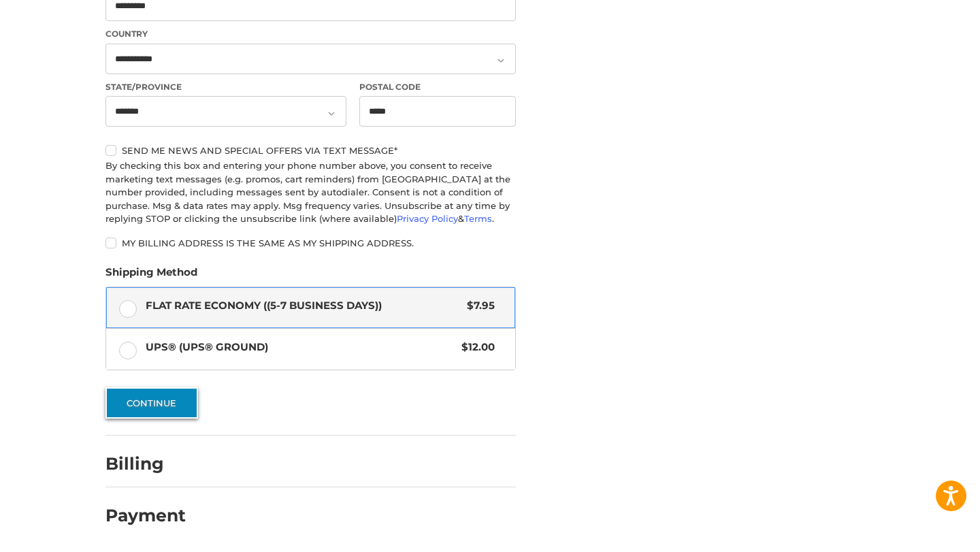 This screenshot has width=980, height=552. I want to click on label: Postal Code, so click(438, 87).